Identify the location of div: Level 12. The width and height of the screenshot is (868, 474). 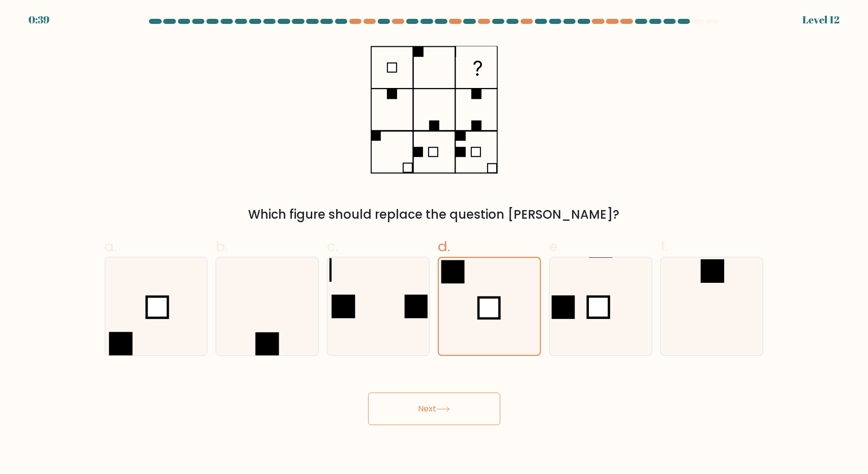
(821, 20).